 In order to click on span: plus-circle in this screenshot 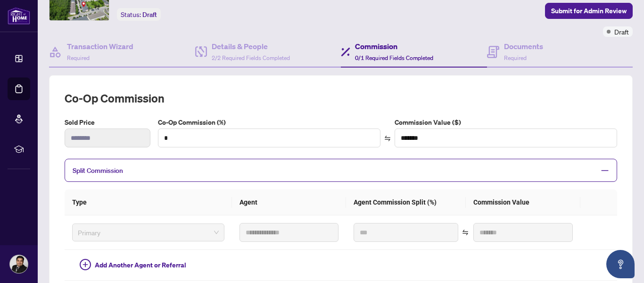, I will do `click(85, 265)`.